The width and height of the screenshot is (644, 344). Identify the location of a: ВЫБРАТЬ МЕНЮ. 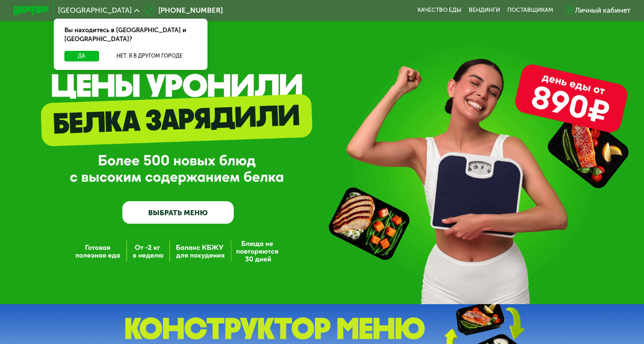
(178, 212).